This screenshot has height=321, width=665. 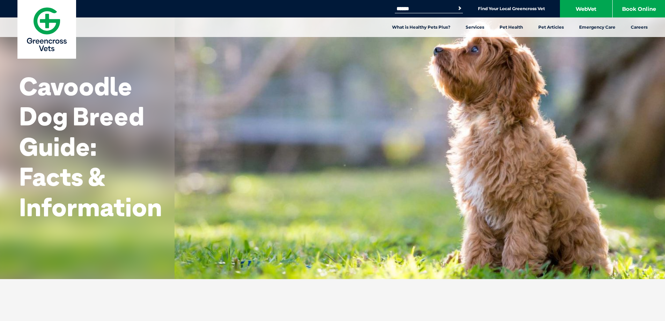 What do you see at coordinates (90, 147) in the screenshot?
I see `h1: Cavoodle Dog Breed Guide: Facts & Information` at bounding box center [90, 147].